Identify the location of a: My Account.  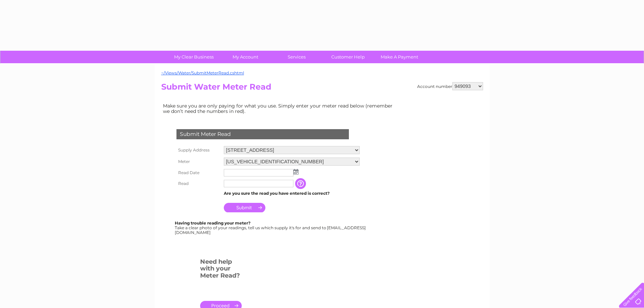
(245, 57).